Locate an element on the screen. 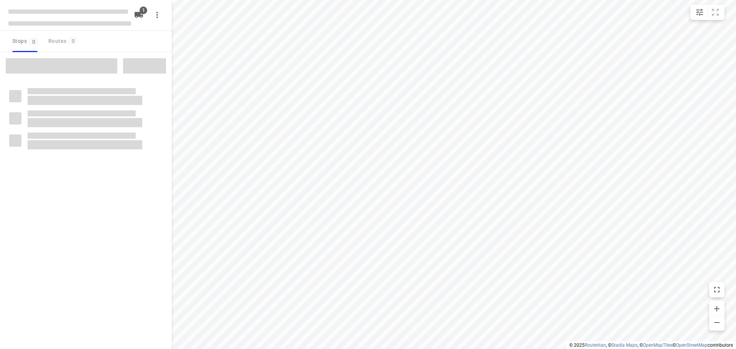  button: Map settings is located at coordinates (700, 12).